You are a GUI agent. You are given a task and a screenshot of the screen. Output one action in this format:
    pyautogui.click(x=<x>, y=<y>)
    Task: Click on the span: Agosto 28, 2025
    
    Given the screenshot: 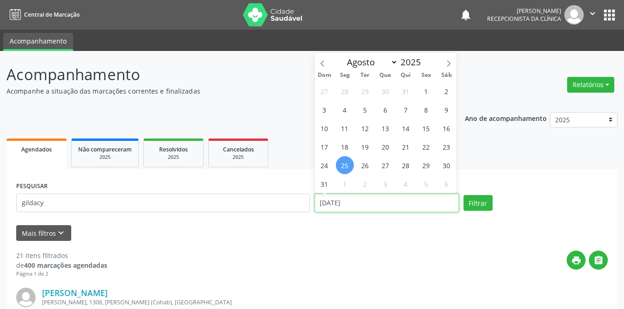 What is the action you would take?
    pyautogui.click(x=406, y=165)
    